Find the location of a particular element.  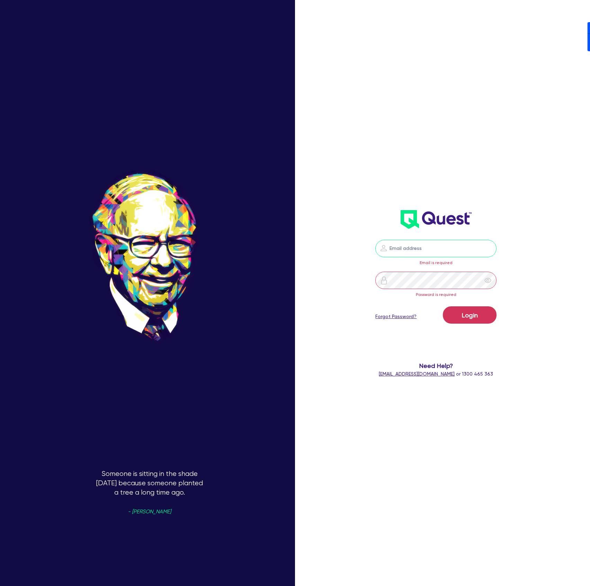

span: Password is required is located at coordinates (436, 294).